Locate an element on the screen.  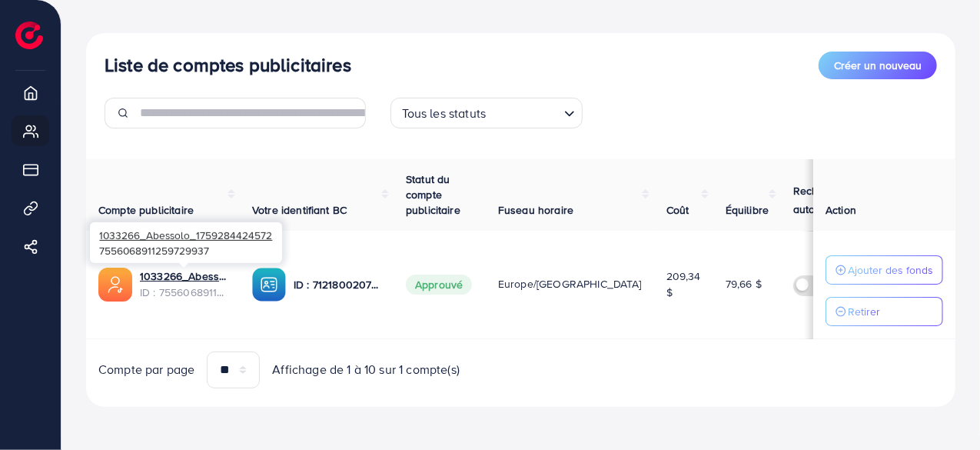
font: Fuseau horaire is located at coordinates (535, 210).